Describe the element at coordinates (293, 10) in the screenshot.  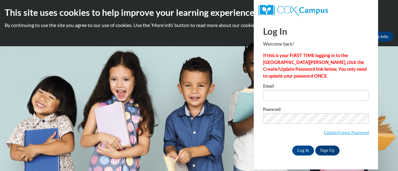
I see `img: COX Campus` at that location.